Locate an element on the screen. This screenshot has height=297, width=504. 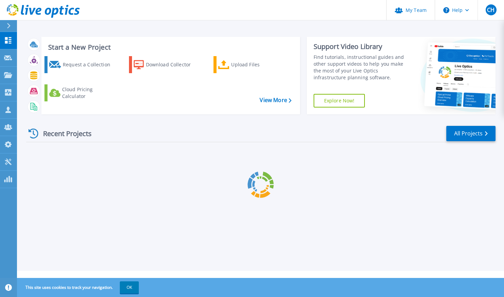
h3: Start a New Project is located at coordinates (170, 47).